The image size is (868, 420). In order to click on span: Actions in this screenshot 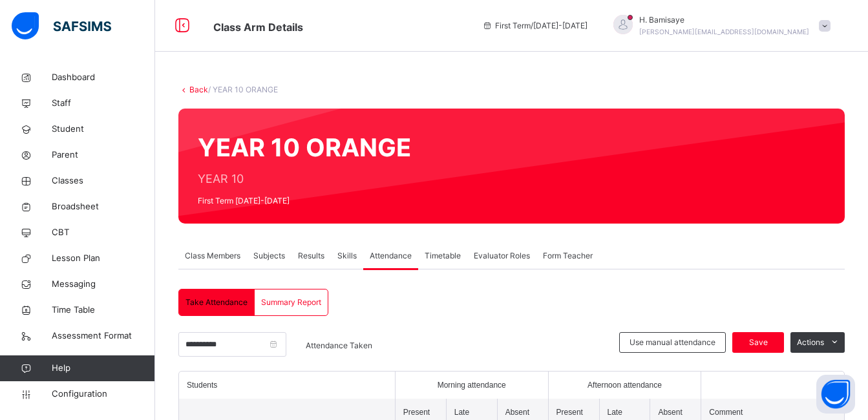, I will do `click(810, 343)`.